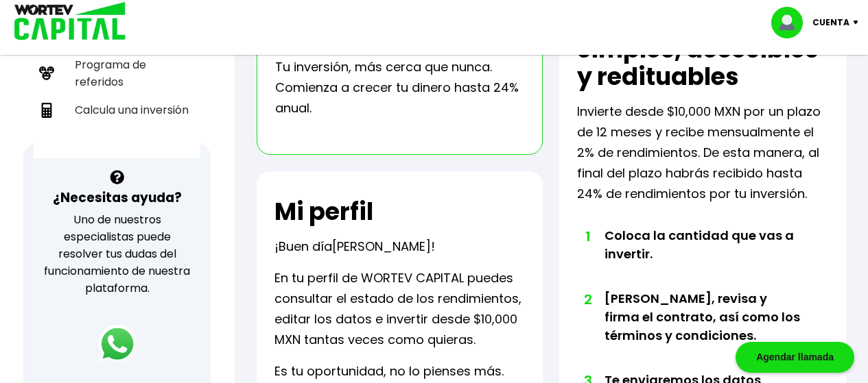  I want to click on h3: ¿Necesitas ayuda?, so click(117, 197).